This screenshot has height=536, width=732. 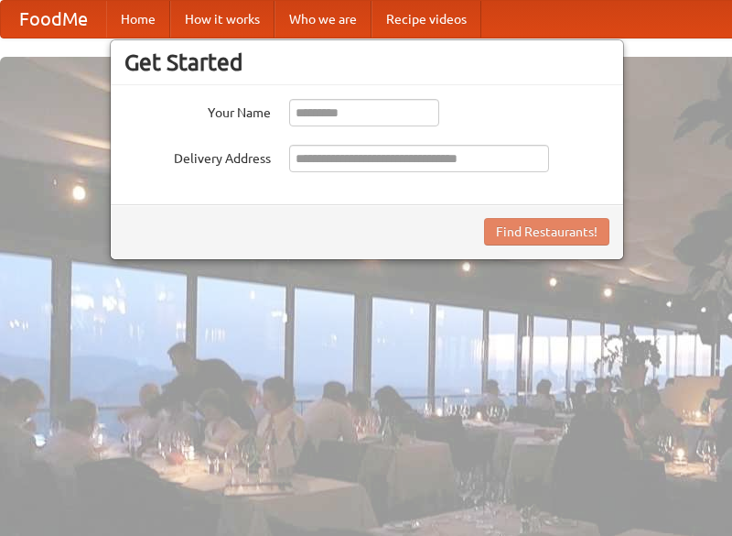 What do you see at coordinates (222, 19) in the screenshot?
I see `a: How it works` at bounding box center [222, 19].